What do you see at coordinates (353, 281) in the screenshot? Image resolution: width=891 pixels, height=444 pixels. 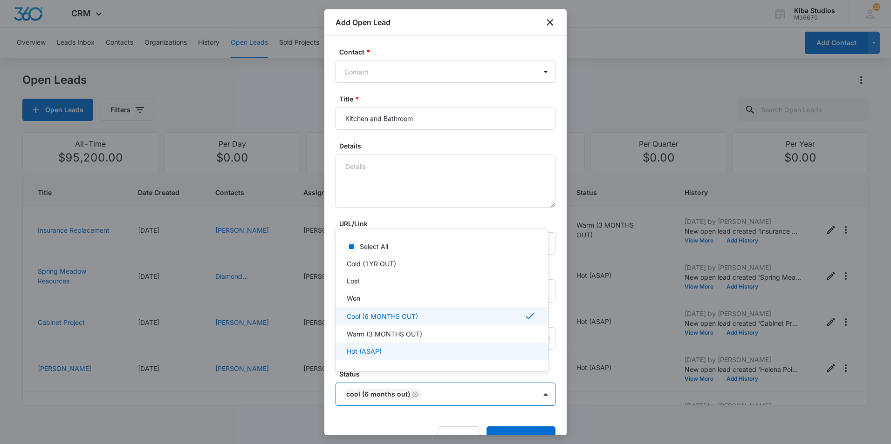 I see `p: Lost` at bounding box center [353, 281].